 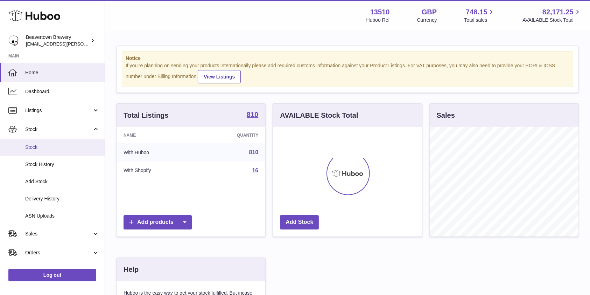 I want to click on span: Add Stock, so click(x=62, y=181).